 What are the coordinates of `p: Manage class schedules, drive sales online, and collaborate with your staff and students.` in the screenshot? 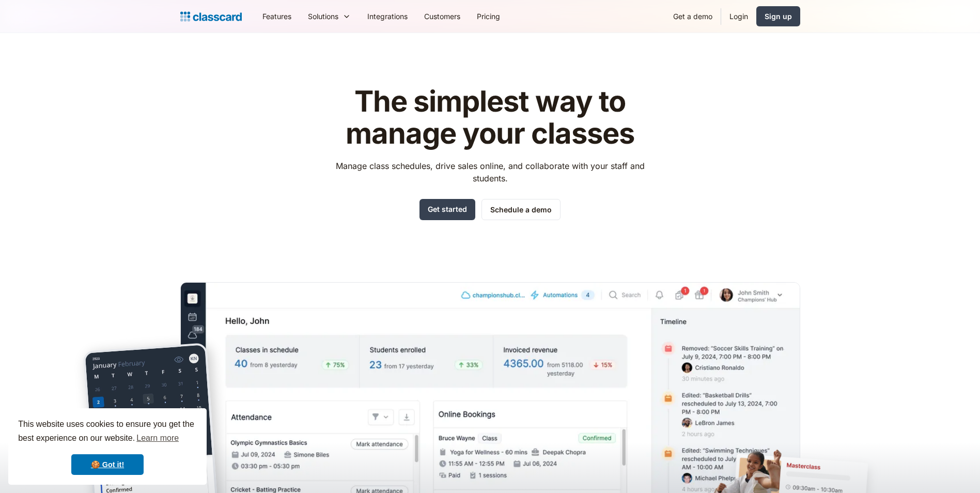 It's located at (490, 172).